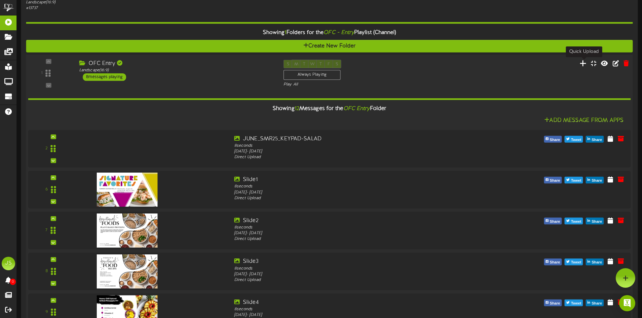  What do you see at coordinates (357, 109) in the screenshot?
I see `i: OFC Entry` at bounding box center [357, 109].